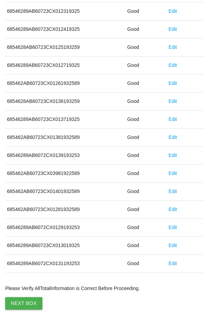 This screenshot has height=324, width=209. What do you see at coordinates (24, 304) in the screenshot?
I see `button: Next Box` at bounding box center [24, 304].